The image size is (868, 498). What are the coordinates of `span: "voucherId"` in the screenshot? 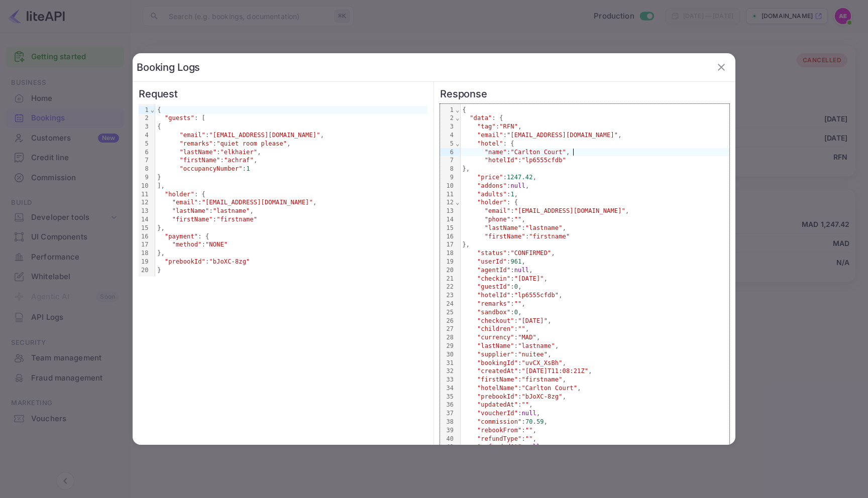 It's located at (498, 413).